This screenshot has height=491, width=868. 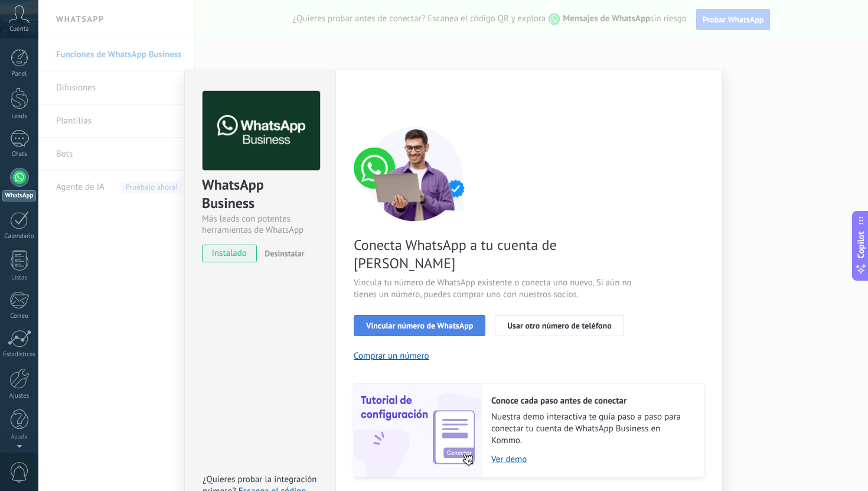 What do you see at coordinates (416, 174) in the screenshot?
I see `img: connect number` at bounding box center [416, 174].